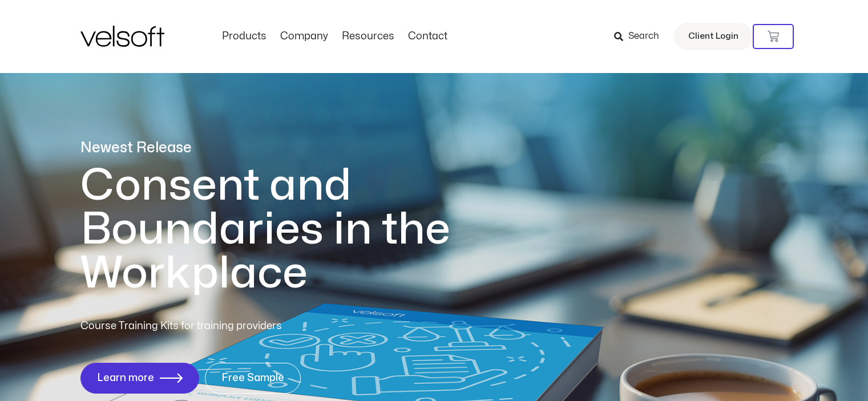  What do you see at coordinates (253, 378) in the screenshot?
I see `a: Free Sample` at bounding box center [253, 378].